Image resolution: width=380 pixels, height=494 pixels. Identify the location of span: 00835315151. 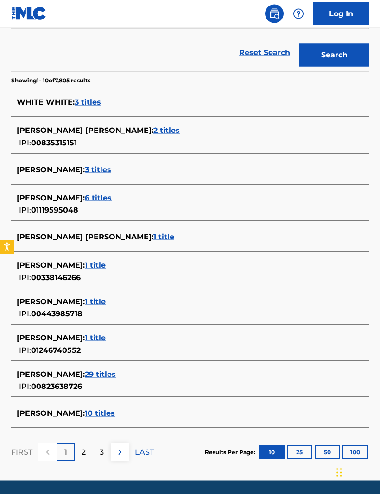
(54, 143).